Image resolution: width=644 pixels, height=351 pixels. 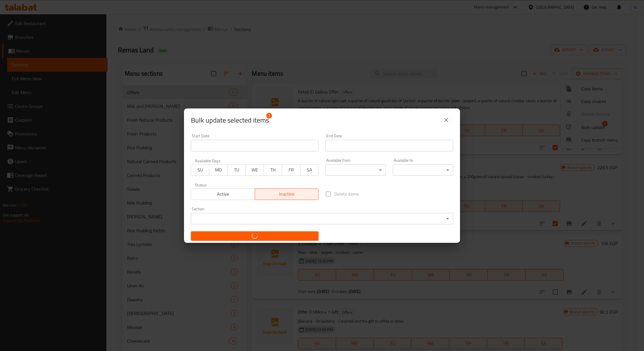 I want to click on span: 2, so click(x=269, y=116).